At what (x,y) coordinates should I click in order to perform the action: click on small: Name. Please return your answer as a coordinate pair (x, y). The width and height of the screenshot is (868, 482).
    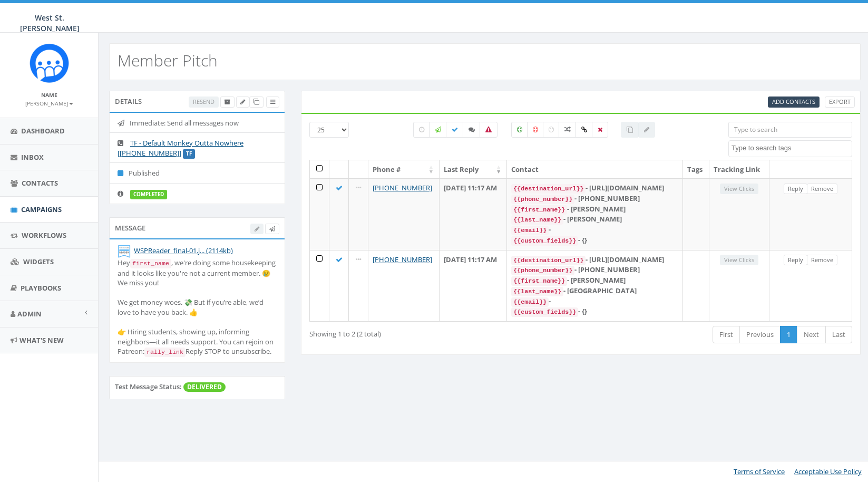
    Looking at the image, I should click on (49, 95).